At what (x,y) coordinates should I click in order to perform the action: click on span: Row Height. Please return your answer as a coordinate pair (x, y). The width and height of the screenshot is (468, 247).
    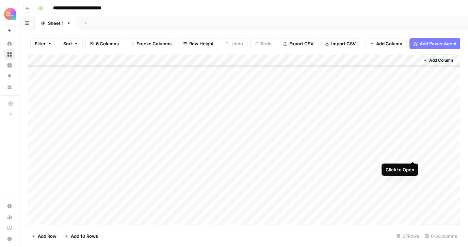
    Looking at the image, I should click on (202, 44).